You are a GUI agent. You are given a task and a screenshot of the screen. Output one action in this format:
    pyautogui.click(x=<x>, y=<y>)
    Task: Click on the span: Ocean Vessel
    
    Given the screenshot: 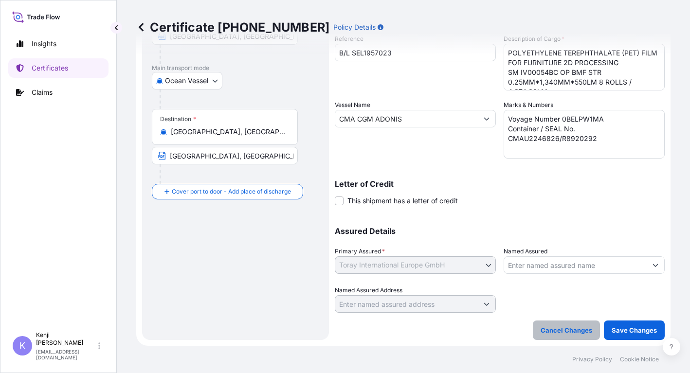 What is the action you would take?
    pyautogui.click(x=186, y=81)
    